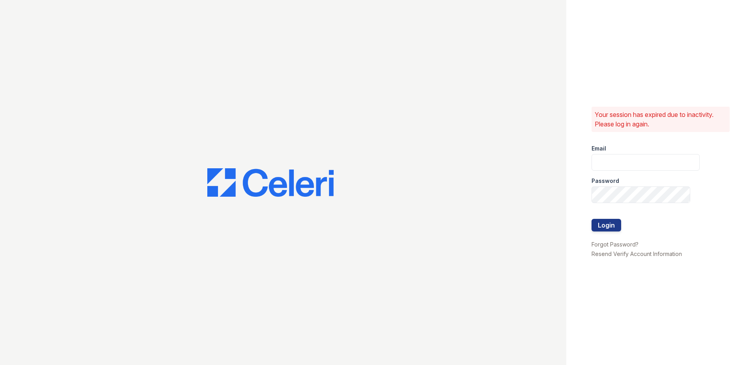 The height and width of the screenshot is (365, 755). I want to click on label: Password, so click(605, 181).